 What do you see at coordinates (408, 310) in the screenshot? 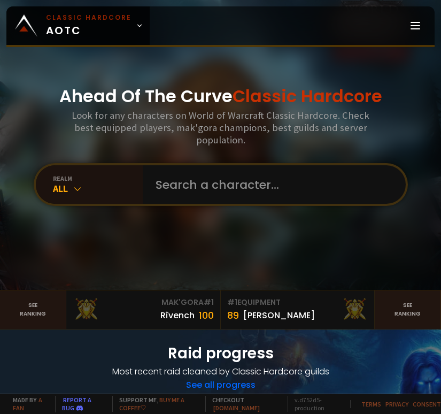
I see `a: Seeranking` at bounding box center [408, 310].